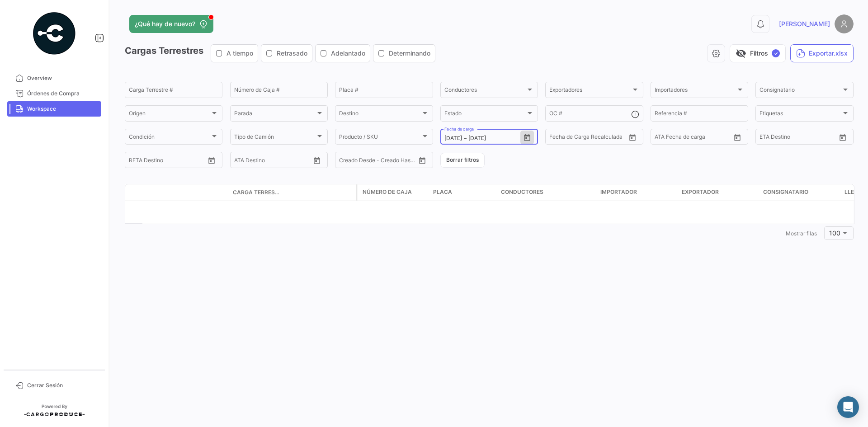  What do you see at coordinates (343, 53) in the screenshot?
I see `button: Adelantado` at bounding box center [343, 53].